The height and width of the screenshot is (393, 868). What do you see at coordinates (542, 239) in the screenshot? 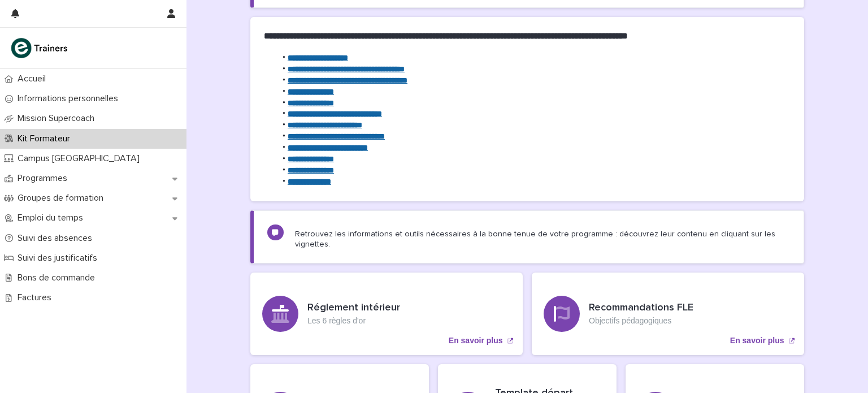
I see `p: Retrouvez les informations et outils nécessaires à la bonne tenue de votre programme : découvrez ...` at bounding box center [542, 239].